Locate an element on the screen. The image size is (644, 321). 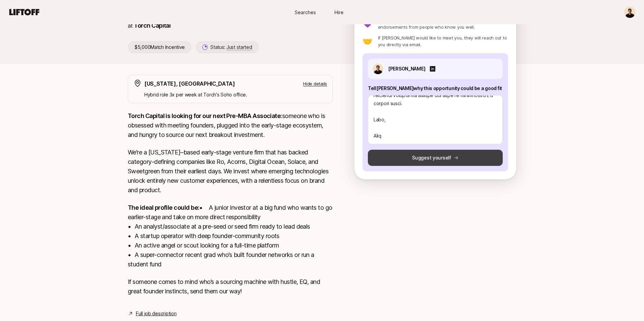
p: $5,000 Match Incentive is located at coordinates (160, 47).